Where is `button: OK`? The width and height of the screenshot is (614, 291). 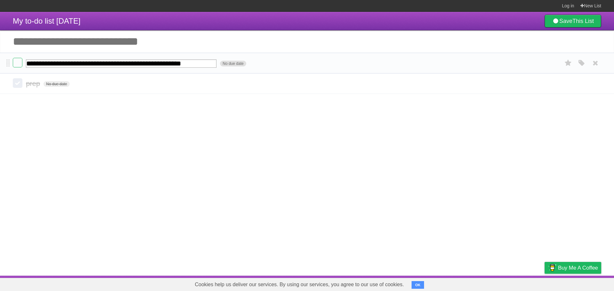 button: OK is located at coordinates (417, 285).